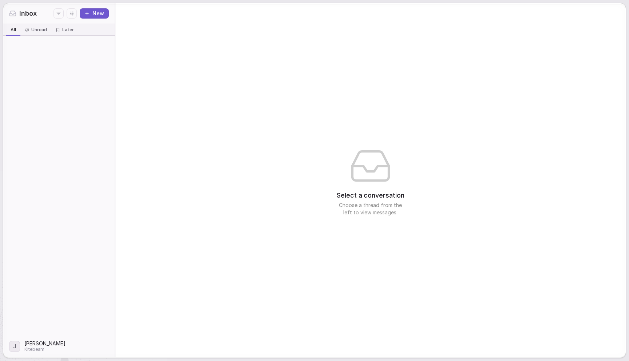 This screenshot has height=361, width=629. Describe the element at coordinates (28, 13) in the screenshot. I see `span: Inbox` at that location.